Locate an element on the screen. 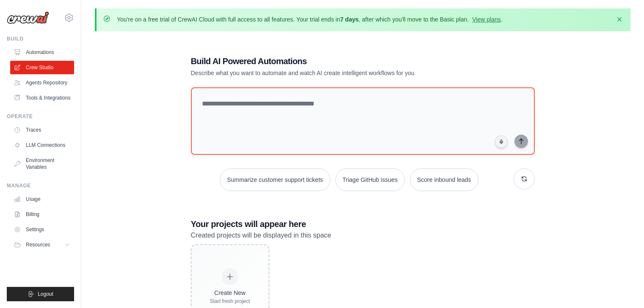  button: Summarize customer support tickets is located at coordinates (275, 180).